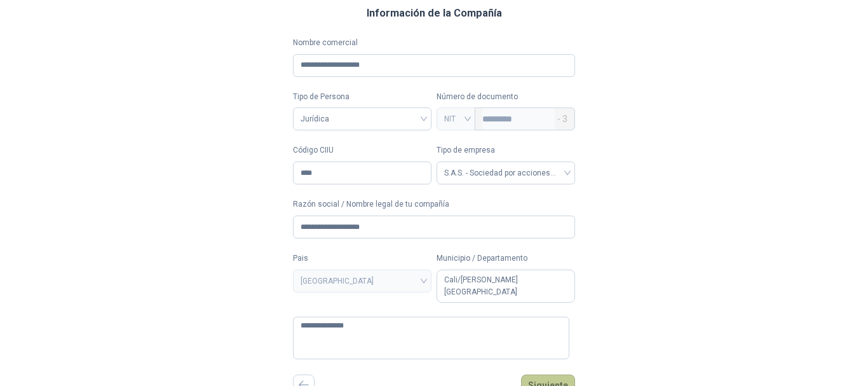 The height and width of the screenshot is (386, 868). Describe the element at coordinates (506, 173) in the screenshot. I see `span: S.A.S. - Sociedad por acciones simplificada` at that location.